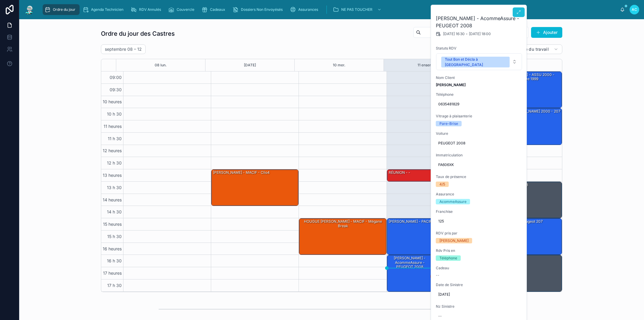 The width and height of the screenshot is (644, 320). Describe the element at coordinates (479, 251) in the screenshot. I see `span: Rdv Pris en` at that location.